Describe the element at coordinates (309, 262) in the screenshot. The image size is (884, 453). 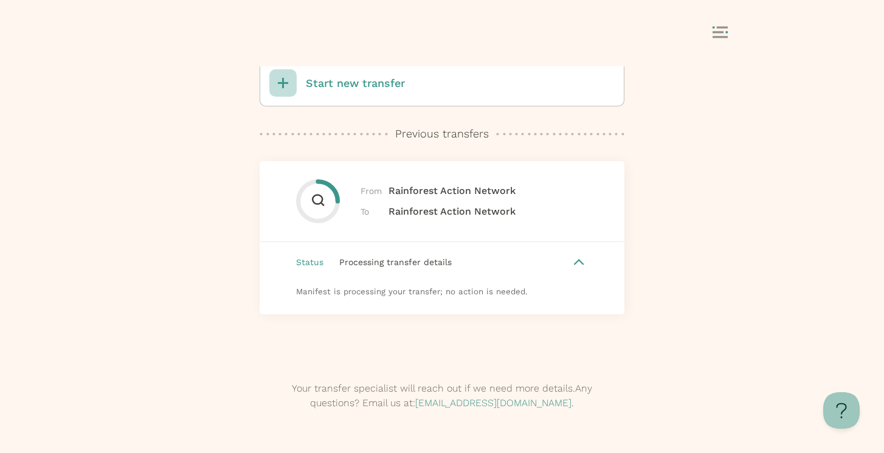
I see `span: Status` at that location.